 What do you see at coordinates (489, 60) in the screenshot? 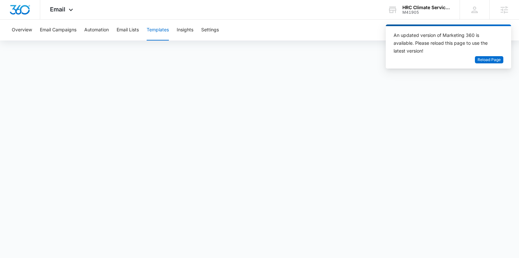
I see `span: Reload Page` at bounding box center [489, 60].